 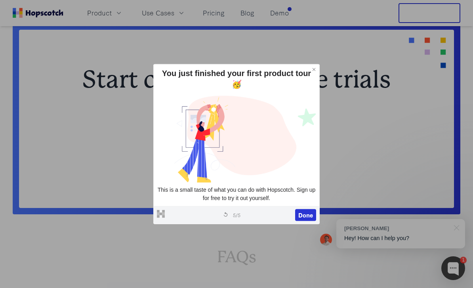 What do you see at coordinates (247, 13) in the screenshot?
I see `a: Blog` at bounding box center [247, 13].